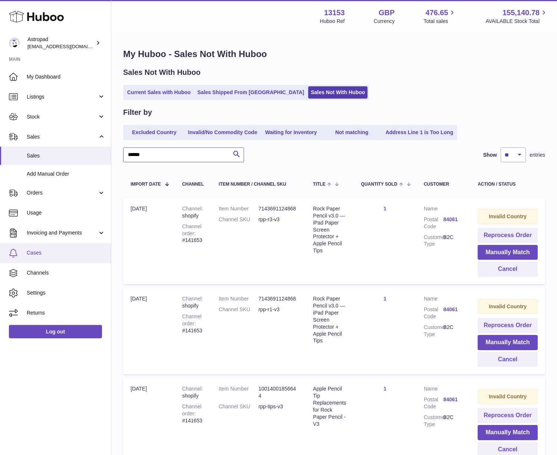 The height and width of the screenshot is (455, 557). Describe the element at coordinates (61, 43) in the screenshot. I see `div: Astropad` at that location.